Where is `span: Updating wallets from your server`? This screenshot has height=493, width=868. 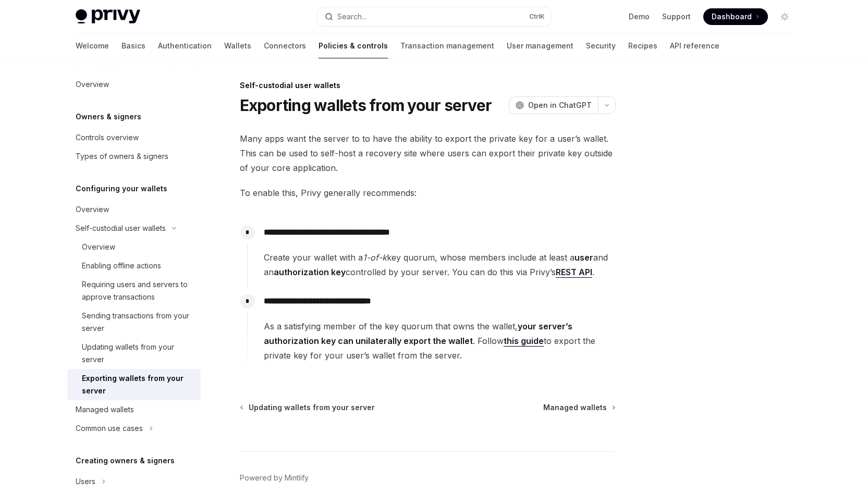
span: Updating wallets from your server is located at coordinates (312, 408).